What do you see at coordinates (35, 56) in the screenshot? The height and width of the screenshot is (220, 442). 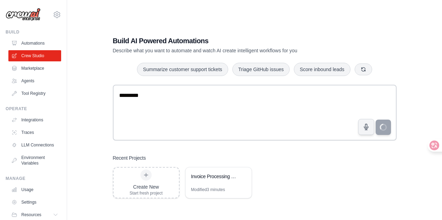 I see `a: Crew Studio` at bounding box center [35, 56].